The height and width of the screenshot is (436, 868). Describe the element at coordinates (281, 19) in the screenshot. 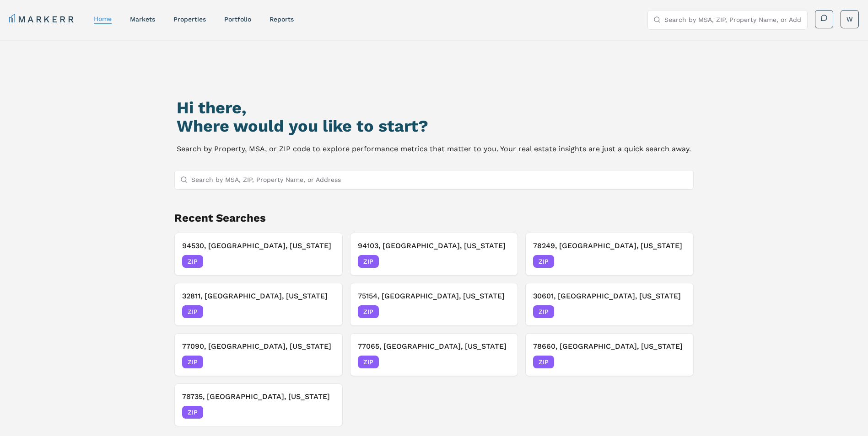

I see `a: reports` at that location.